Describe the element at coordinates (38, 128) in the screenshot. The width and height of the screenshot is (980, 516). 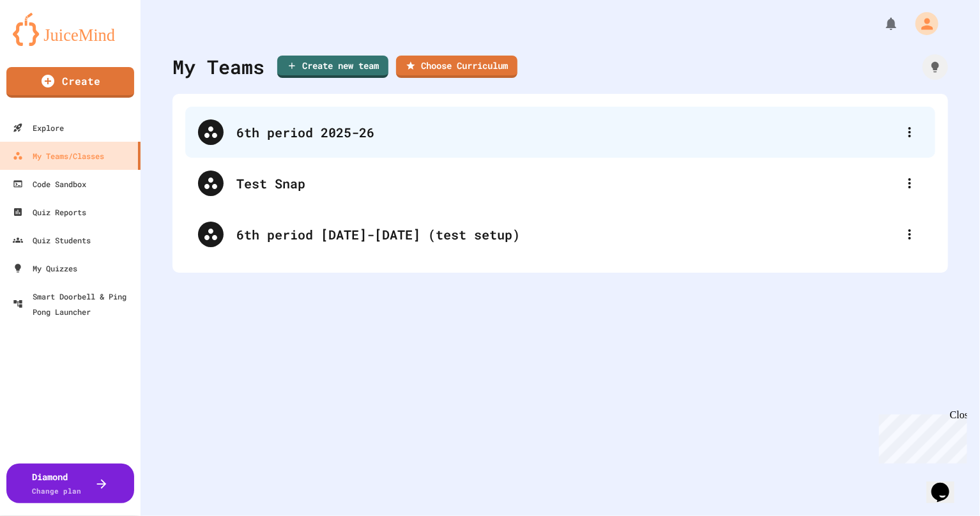
I see `div: Explore` at that location.